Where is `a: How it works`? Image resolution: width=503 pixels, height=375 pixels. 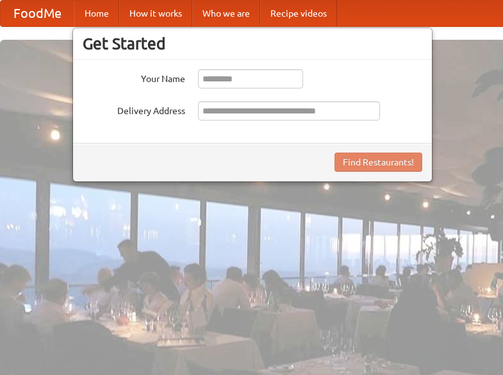
a: How it works is located at coordinates (156, 13).